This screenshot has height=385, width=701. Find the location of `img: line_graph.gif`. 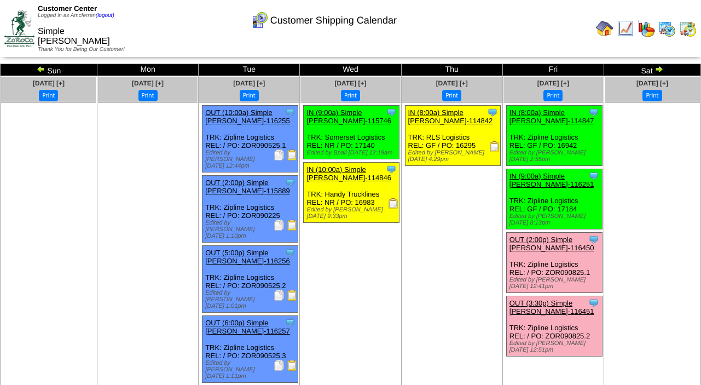

img: line_graph.gif is located at coordinates (625, 28).